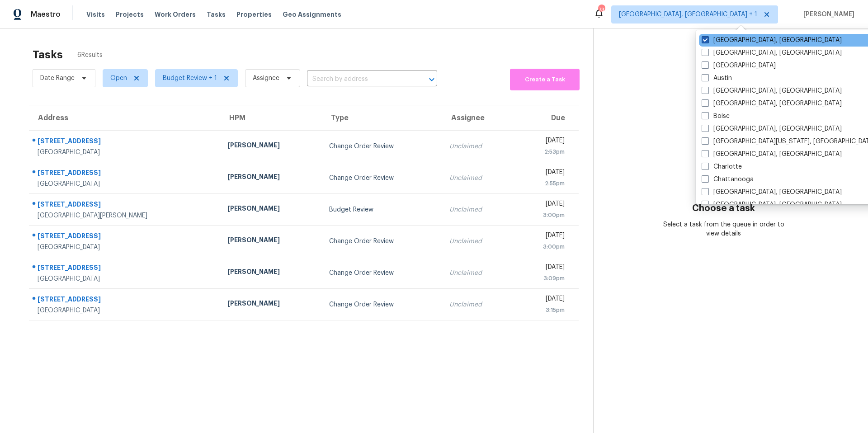 The image size is (868, 433). Describe the element at coordinates (723, 229) in the screenshot. I see `div: Select a task from the queue in order to view details` at that location.